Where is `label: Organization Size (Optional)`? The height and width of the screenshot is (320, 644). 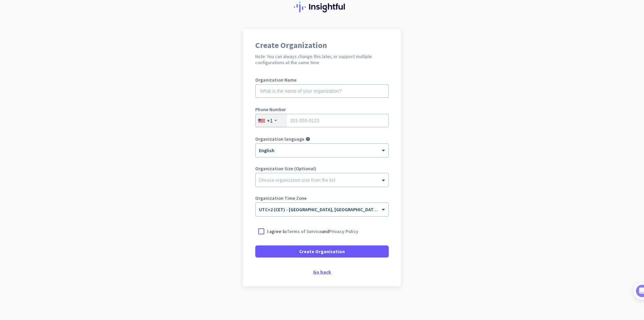
label: Organization Size (Optional) is located at coordinates (322, 168).